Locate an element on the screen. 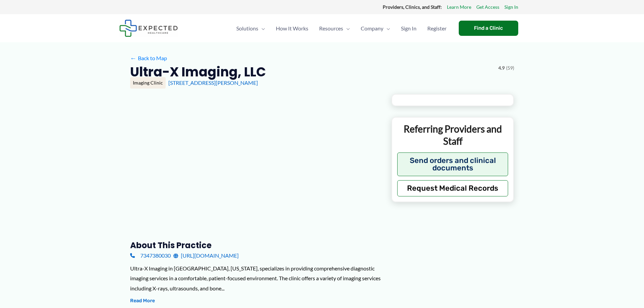  a: How It Works is located at coordinates (292, 29).